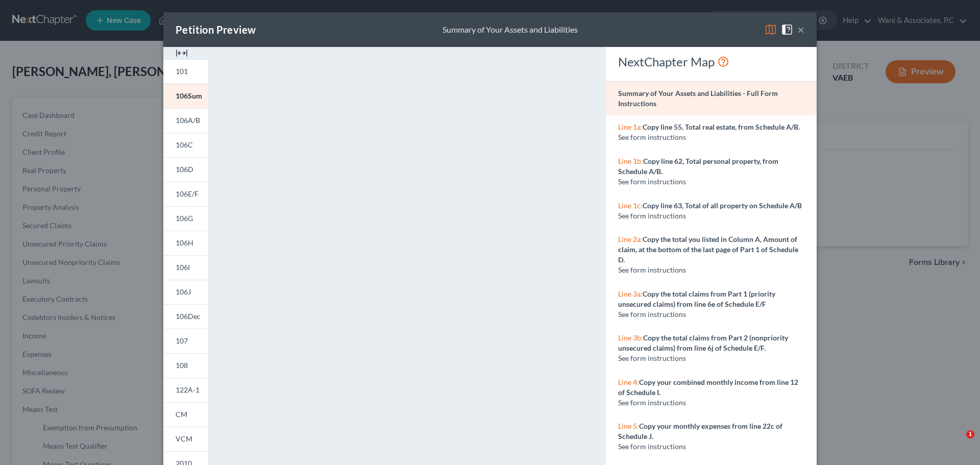  I want to click on span: 106Sum, so click(189, 96).